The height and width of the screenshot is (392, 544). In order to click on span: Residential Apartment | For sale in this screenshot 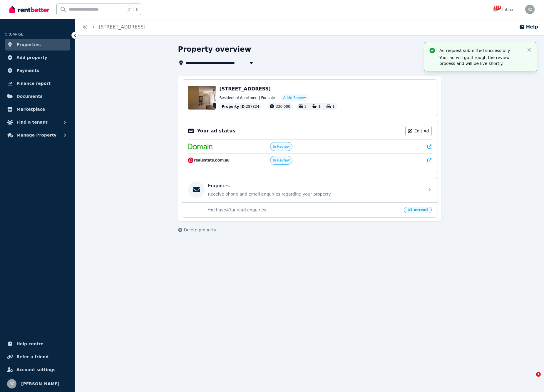, I will do `click(247, 98)`.